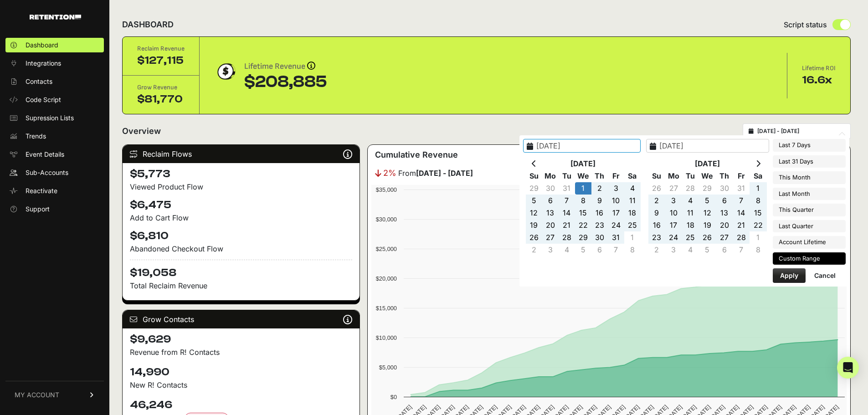 Image resolution: width=868 pixels, height=415 pixels. Describe the element at coordinates (758, 176) in the screenshot. I see `th: Sa` at that location.